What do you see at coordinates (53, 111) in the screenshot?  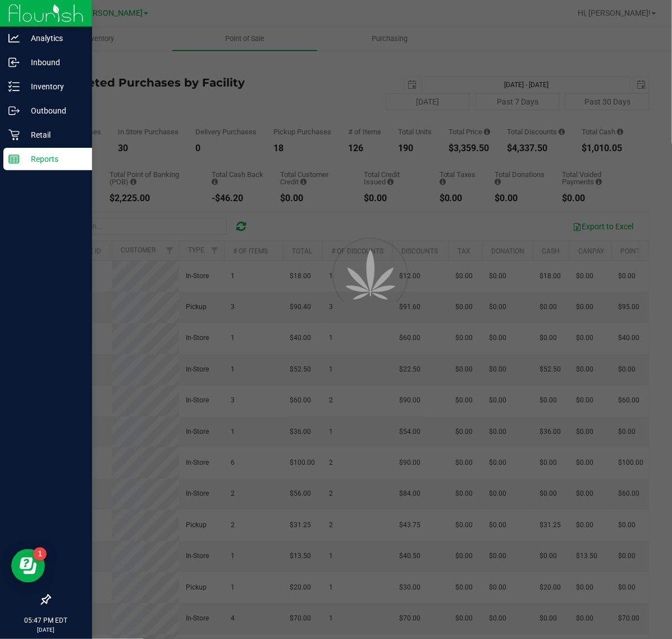 I see `p: Outbound` at bounding box center [53, 111].